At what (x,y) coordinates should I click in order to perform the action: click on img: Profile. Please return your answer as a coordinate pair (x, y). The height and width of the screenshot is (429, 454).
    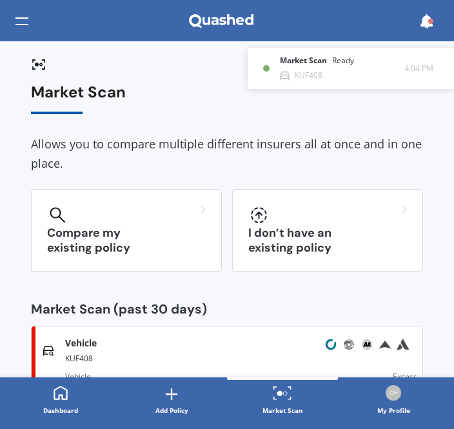
    Looking at the image, I should click on (394, 393).